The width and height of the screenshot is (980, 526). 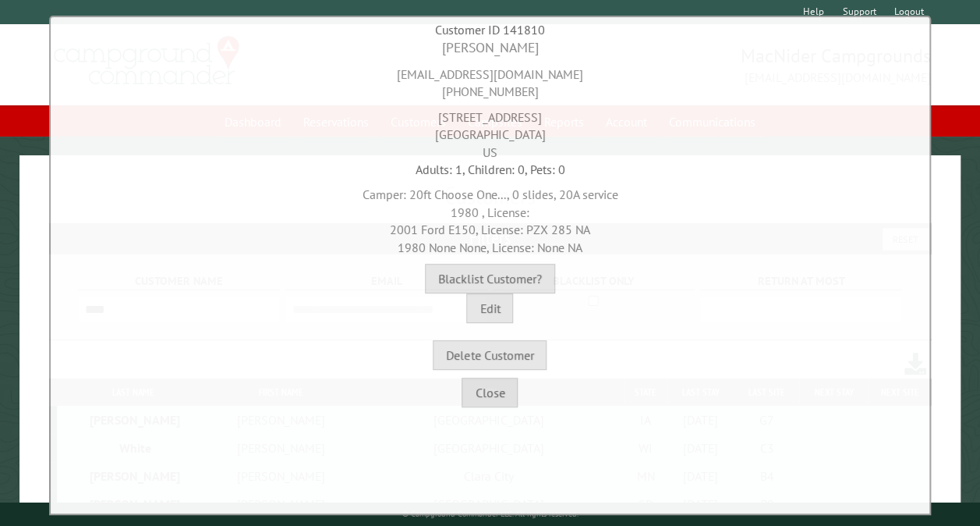 What do you see at coordinates (491, 513) in the screenshot?
I see `small: © Campground Commander LLC. All rights reserved.` at bounding box center [491, 513].